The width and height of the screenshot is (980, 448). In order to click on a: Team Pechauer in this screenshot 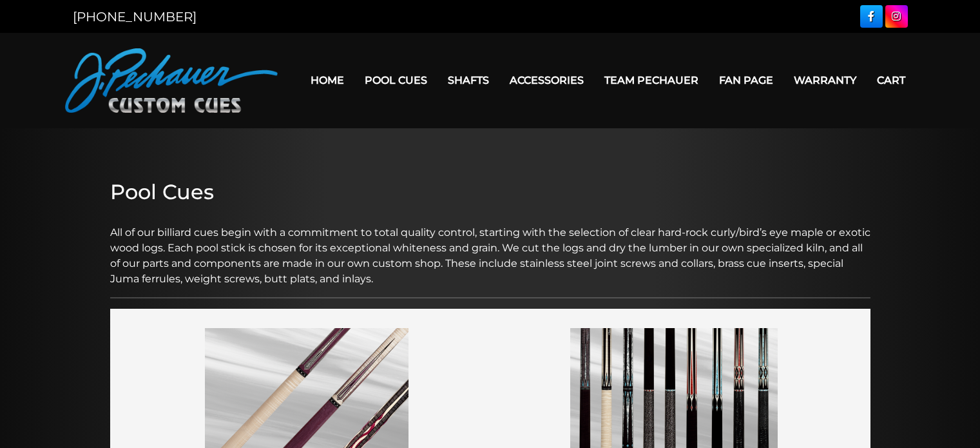, I will do `click(651, 80)`.